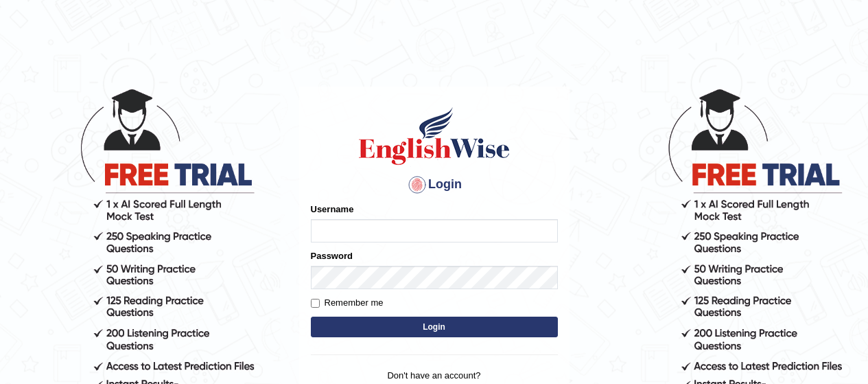 The height and width of the screenshot is (384, 868). What do you see at coordinates (332, 255) in the screenshot?
I see `label: Password` at bounding box center [332, 255].